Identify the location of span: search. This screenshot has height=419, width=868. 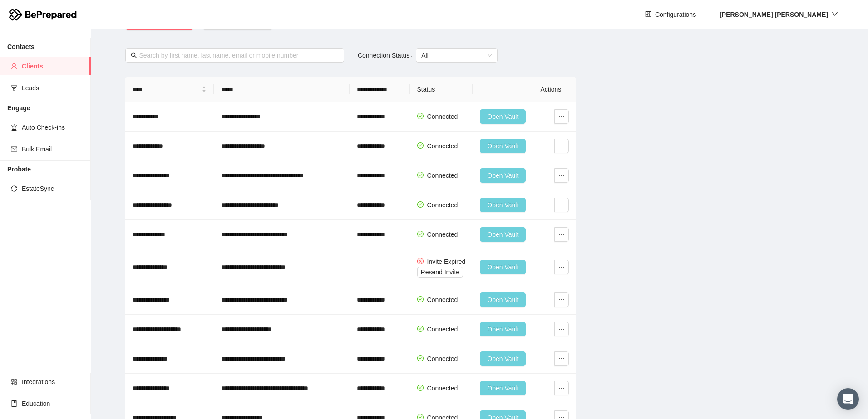
(134, 55).